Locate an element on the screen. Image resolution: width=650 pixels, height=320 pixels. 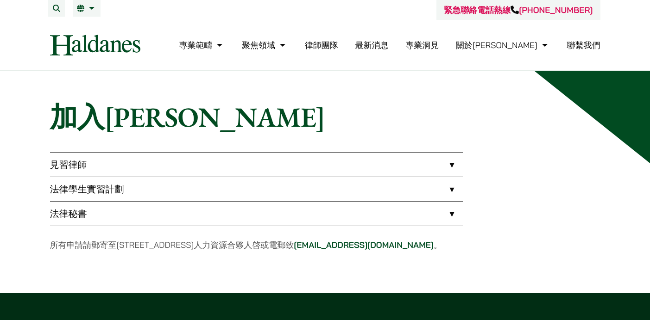
a: 繁 is located at coordinates (87, 8).